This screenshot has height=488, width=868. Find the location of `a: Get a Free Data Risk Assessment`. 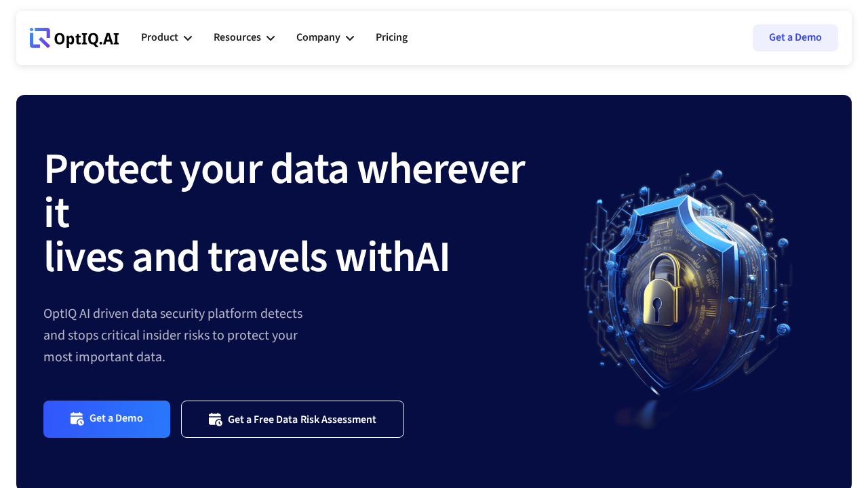

a: Get a Free Data Risk Assessment is located at coordinates (293, 419).